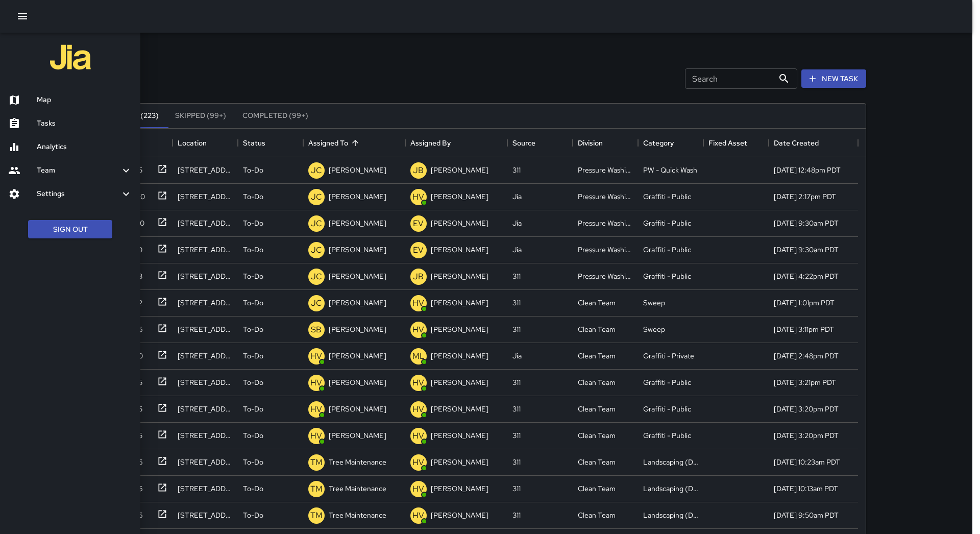 The width and height of the screenshot is (980, 534). I want to click on h6: Settings, so click(78, 194).